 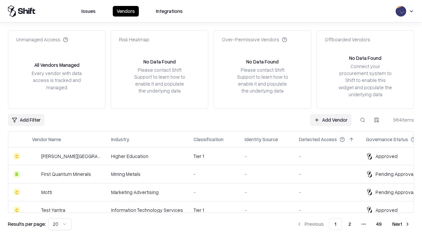 I want to click on button: 2, so click(x=350, y=224).